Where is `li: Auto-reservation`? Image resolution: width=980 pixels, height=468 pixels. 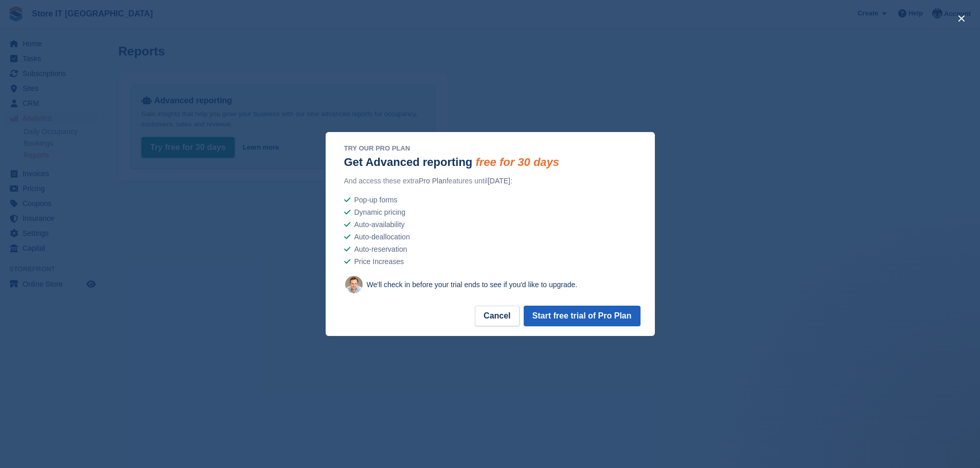 li: Auto-reservation is located at coordinates (495, 249).